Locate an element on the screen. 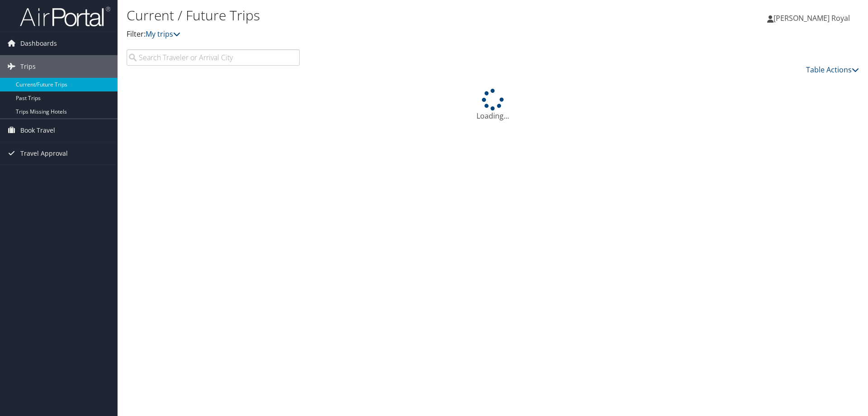 The height and width of the screenshot is (416, 868). span: Travel Approval is located at coordinates (44, 153).